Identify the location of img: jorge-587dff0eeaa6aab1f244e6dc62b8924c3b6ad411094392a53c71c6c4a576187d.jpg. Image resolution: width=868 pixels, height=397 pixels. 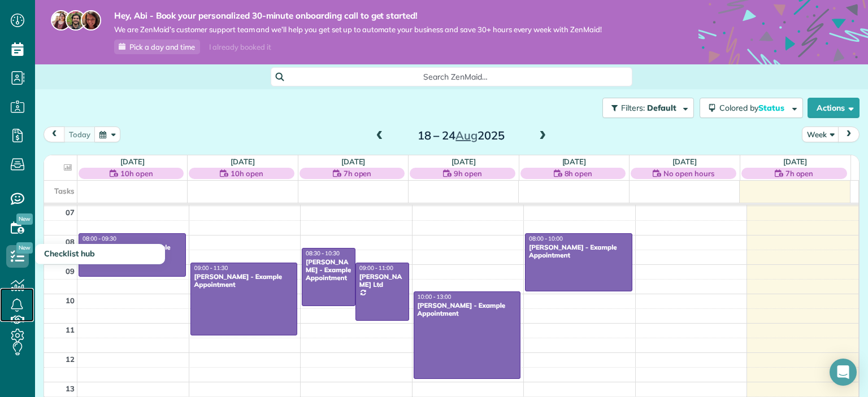
(76, 21).